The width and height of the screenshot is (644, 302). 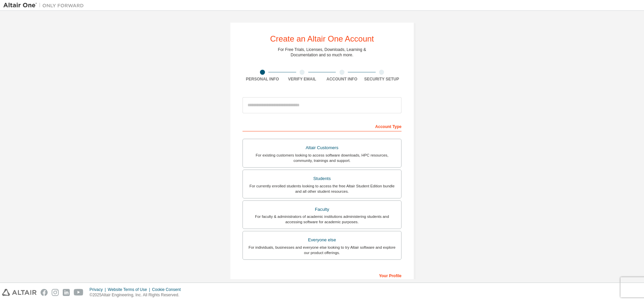 I want to click on div: Cookie Consent, so click(x=168, y=290).